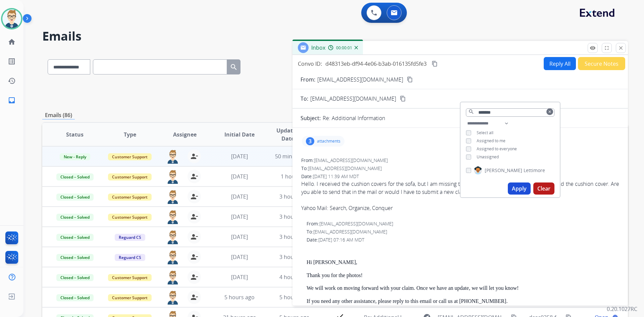  Describe the element at coordinates (460, 196) in the screenshot. I see `span: Hello. I received the cushion covers for the sofa, but I am missing the batting that'sin between ...` at that location.